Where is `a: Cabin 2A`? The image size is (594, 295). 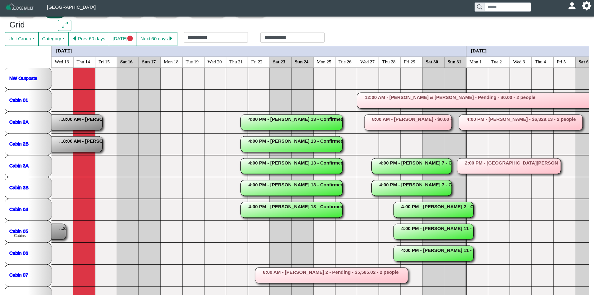 a: Cabin 2A is located at coordinates (19, 121).